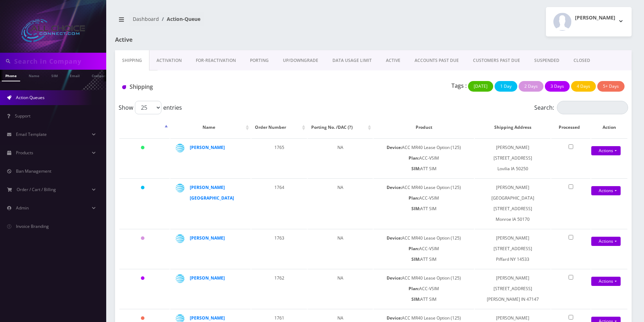 The height and width of the screenshot is (322, 644). Describe the element at coordinates (179, 19) in the screenshot. I see `li: Action-Queue` at that location.